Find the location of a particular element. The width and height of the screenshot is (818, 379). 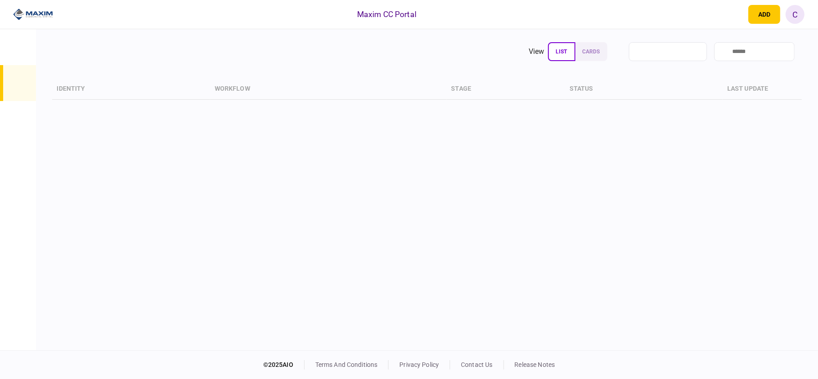

span: list is located at coordinates (561, 52).